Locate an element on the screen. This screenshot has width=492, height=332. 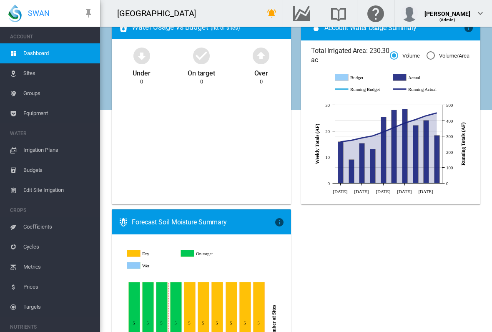
span: Dashboard is located at coordinates (58, 53).